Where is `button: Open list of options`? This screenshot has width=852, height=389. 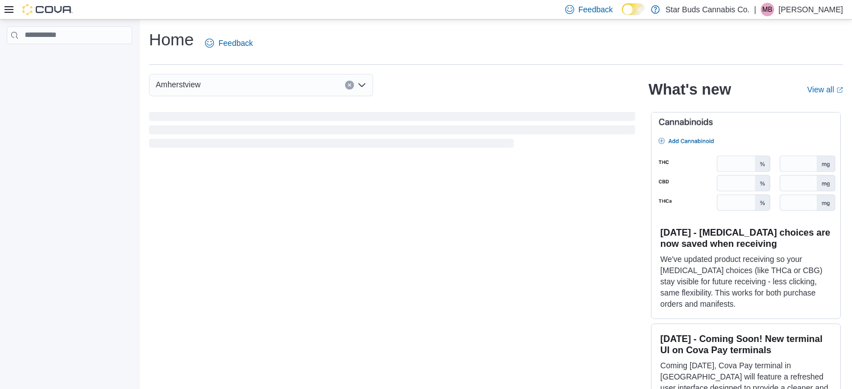
button: Open list of options is located at coordinates (362, 85).